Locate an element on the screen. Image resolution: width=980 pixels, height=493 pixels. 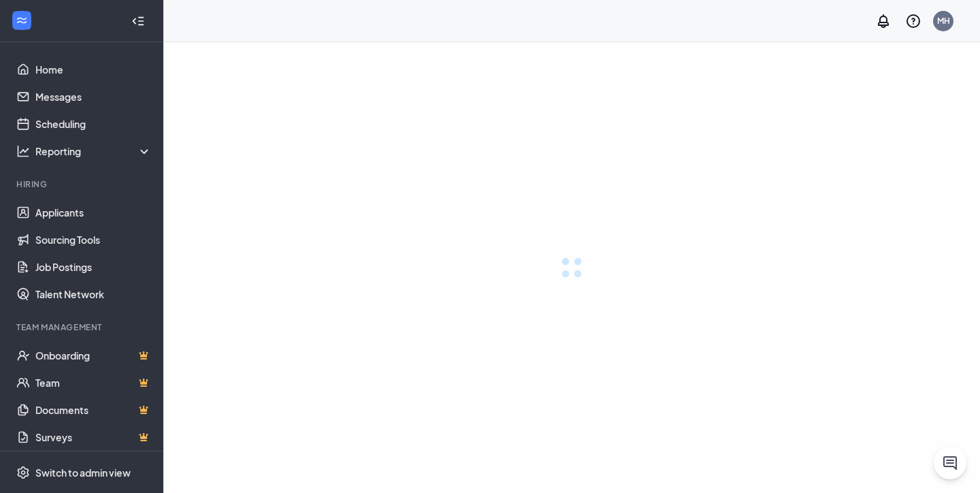
svg: Analysis is located at coordinates (23, 152).